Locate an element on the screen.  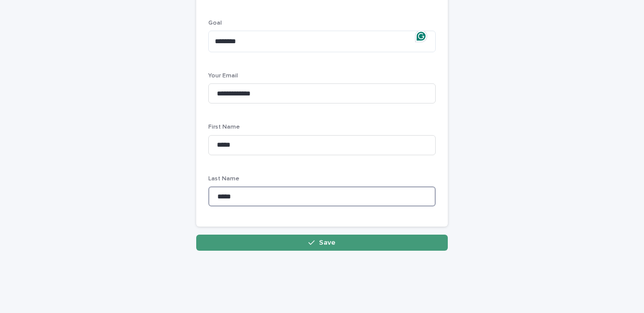
button: Save is located at coordinates (322, 243).